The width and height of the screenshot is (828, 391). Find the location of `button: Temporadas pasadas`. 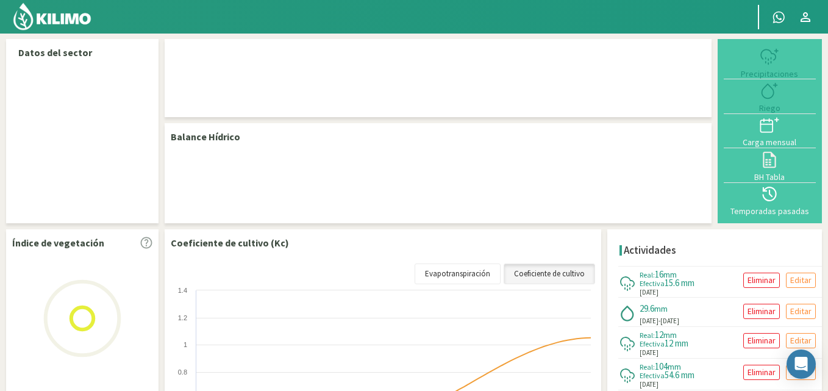

button: Temporadas pasadas is located at coordinates (770, 200).